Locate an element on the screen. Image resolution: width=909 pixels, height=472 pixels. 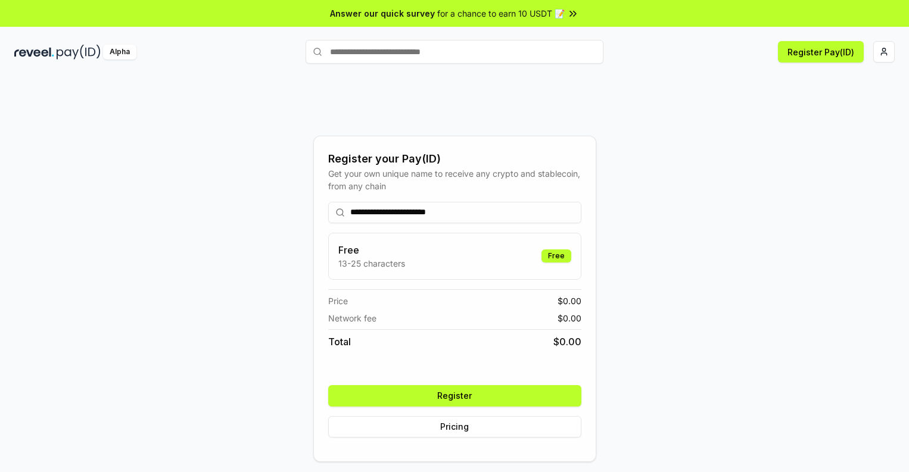
p: 13-25 characters is located at coordinates (372, 263).